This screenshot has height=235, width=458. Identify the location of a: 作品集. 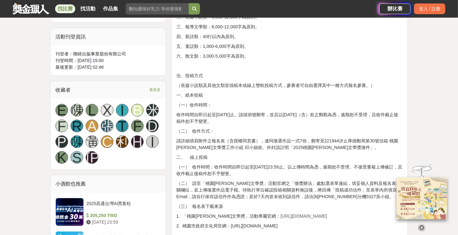
(111, 9).